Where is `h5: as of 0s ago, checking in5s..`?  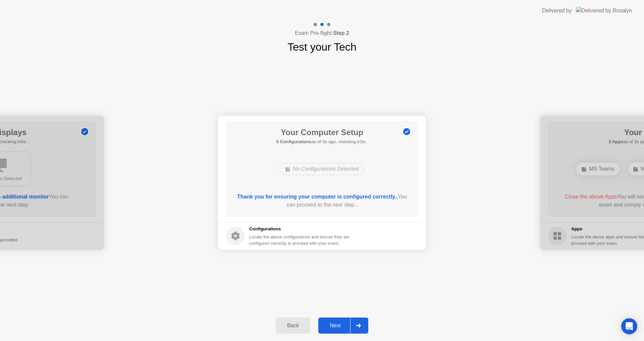
h5: as of 0s ago, checking in5s.. is located at coordinates (322, 142).